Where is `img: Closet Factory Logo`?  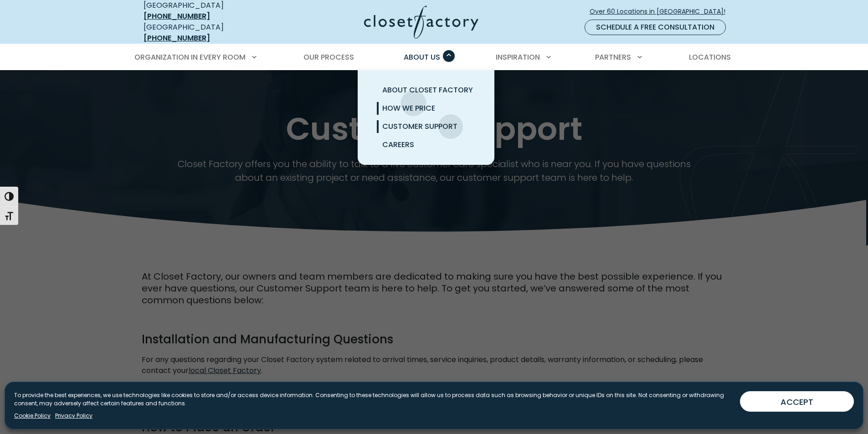
img: Closet Factory Logo is located at coordinates (421, 22).